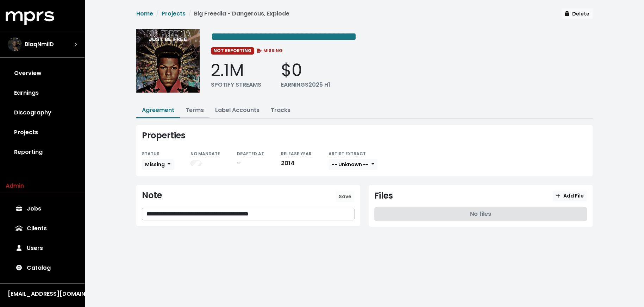 Image resolution: width=644 pixels, height=307 pixels. I want to click on small: RELEASE YEAR, so click(296, 154).